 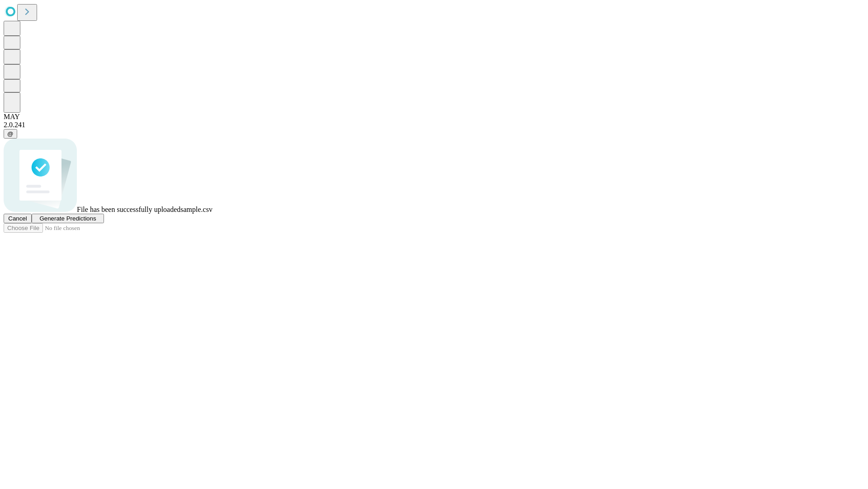 I want to click on span: File has been successfully uploaded, so click(x=128, y=209).